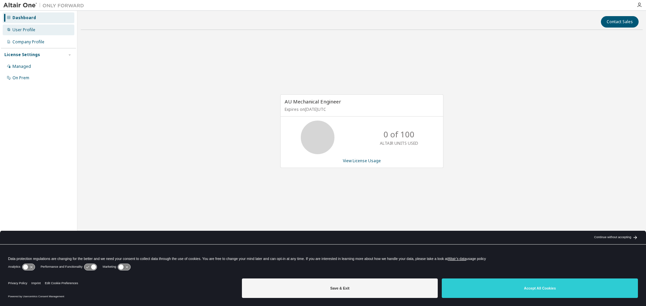  I want to click on div: Dashboard, so click(24, 18).